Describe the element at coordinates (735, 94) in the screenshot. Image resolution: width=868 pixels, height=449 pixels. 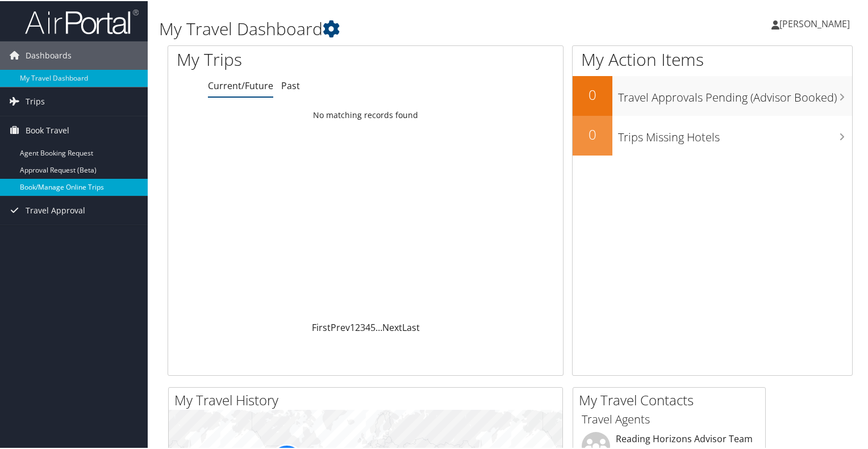
I see `h3: Travel Approvals Pending (Advisor Booked)` at that location.